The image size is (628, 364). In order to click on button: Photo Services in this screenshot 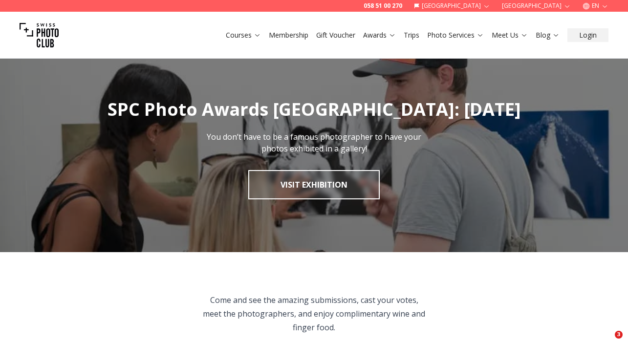, I will do `click(456, 35)`.